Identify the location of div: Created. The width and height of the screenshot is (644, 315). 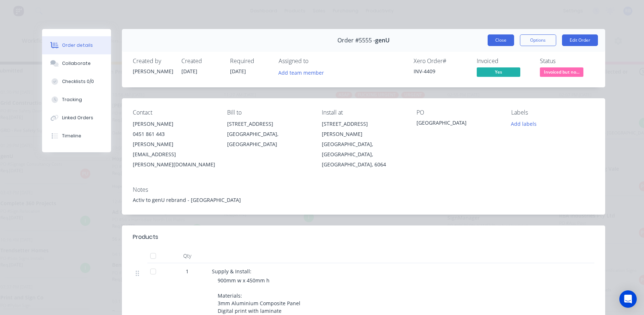
(201, 61).